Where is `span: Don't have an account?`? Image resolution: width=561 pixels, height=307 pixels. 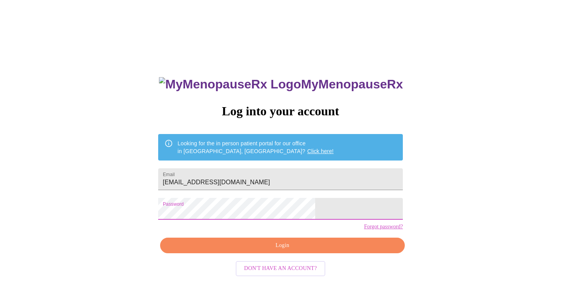 span: Don't have an account? is located at coordinates (280, 268).